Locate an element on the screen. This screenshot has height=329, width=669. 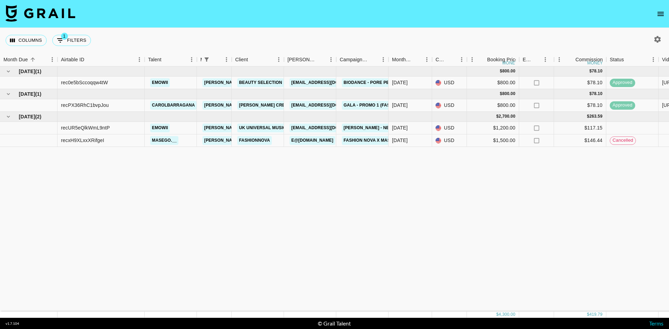
div: rec0e5bSccoqqw4tW is located at coordinates (84, 83).